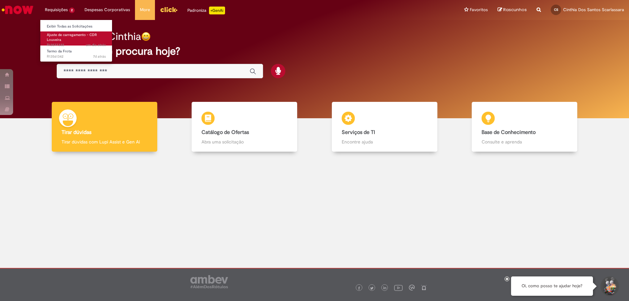  I want to click on b: Base de Conhecimento, so click(508, 132).